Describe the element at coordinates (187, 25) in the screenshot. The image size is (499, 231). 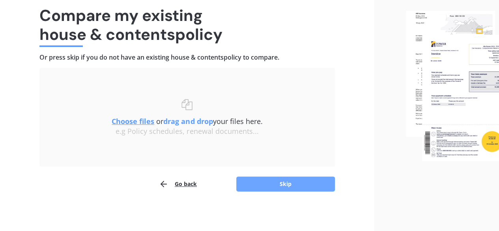
I see `h1: Compare my existing house & contents policy` at that location.